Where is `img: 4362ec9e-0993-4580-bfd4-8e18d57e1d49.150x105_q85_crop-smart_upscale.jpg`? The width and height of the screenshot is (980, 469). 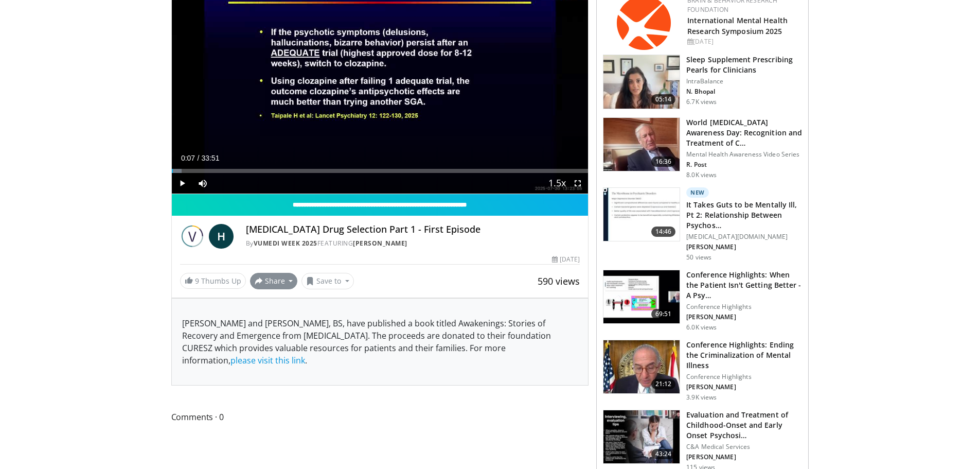
img: 4362ec9e-0993-4580-bfd4-8e18d57e1d49.150x105_q85_crop-smart_upscale.jpg is located at coordinates (642, 297).